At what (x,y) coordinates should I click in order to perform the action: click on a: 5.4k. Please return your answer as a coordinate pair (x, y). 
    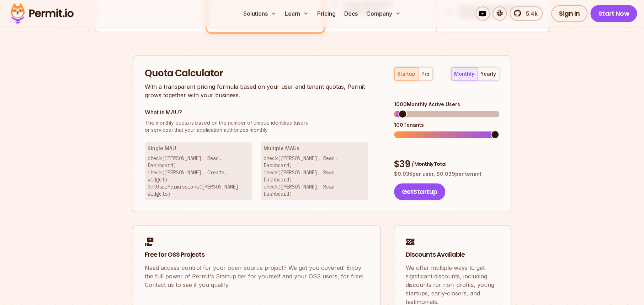
    Looking at the image, I should click on (526, 13).